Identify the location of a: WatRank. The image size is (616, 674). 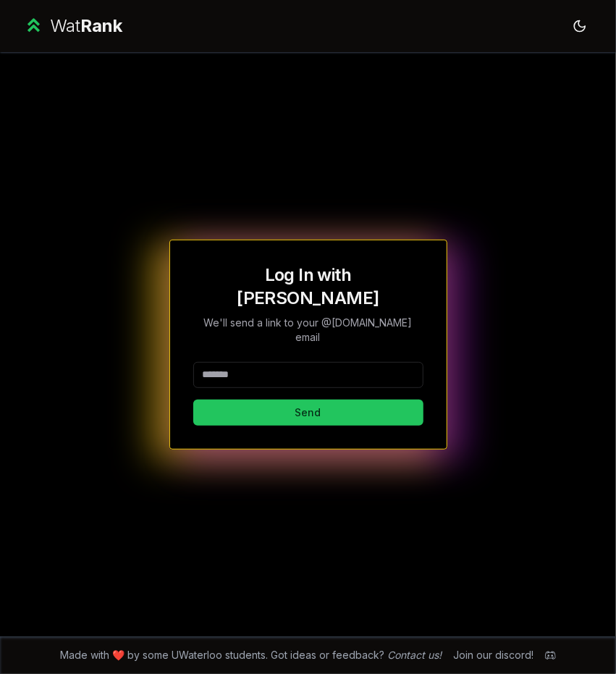
(72, 26).